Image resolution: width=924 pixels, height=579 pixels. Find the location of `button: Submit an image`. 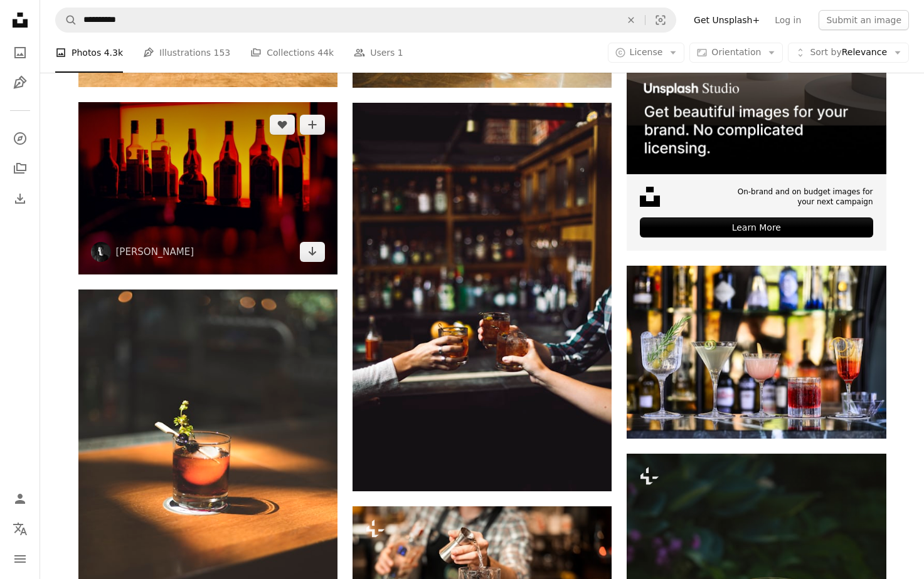

button: Submit an image is located at coordinates (864, 20).